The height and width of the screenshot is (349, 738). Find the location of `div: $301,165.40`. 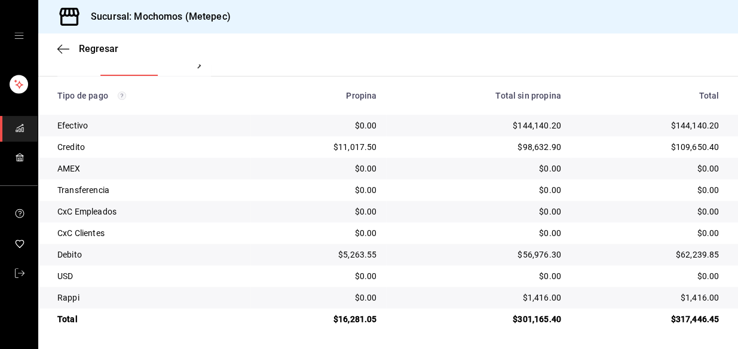

div: $301,165.40 is located at coordinates (478, 319).